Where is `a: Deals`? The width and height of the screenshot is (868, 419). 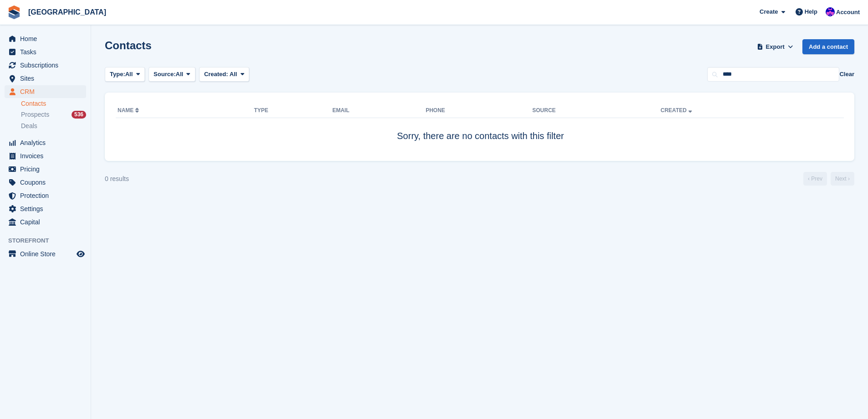
a: Deals is located at coordinates (53, 126).